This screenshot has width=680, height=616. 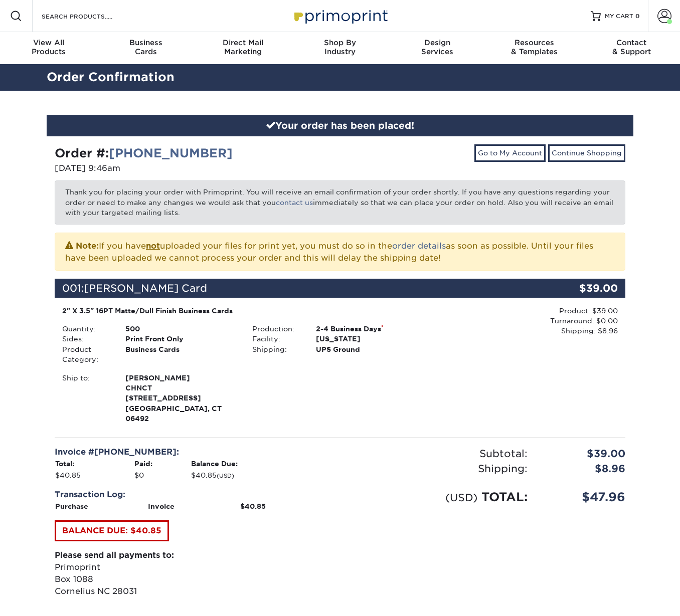 What do you see at coordinates (631, 48) in the screenshot?
I see `a: Contact& Support` at bounding box center [631, 48].